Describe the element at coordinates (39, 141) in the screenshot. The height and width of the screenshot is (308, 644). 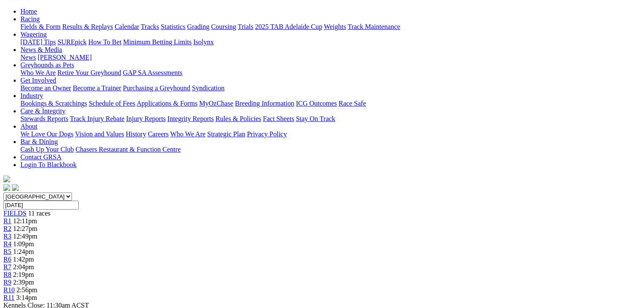
I see `a: Bar & Dining` at that location.